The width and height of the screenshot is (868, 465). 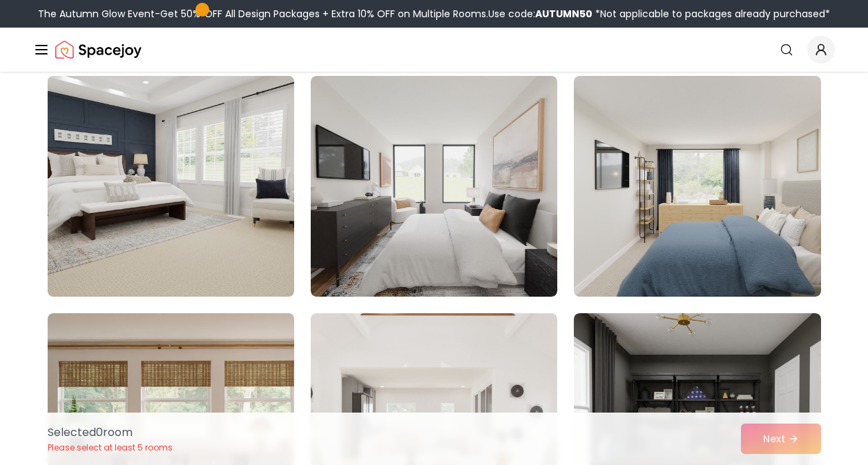 I want to click on a: Spacejoy, so click(x=98, y=50).